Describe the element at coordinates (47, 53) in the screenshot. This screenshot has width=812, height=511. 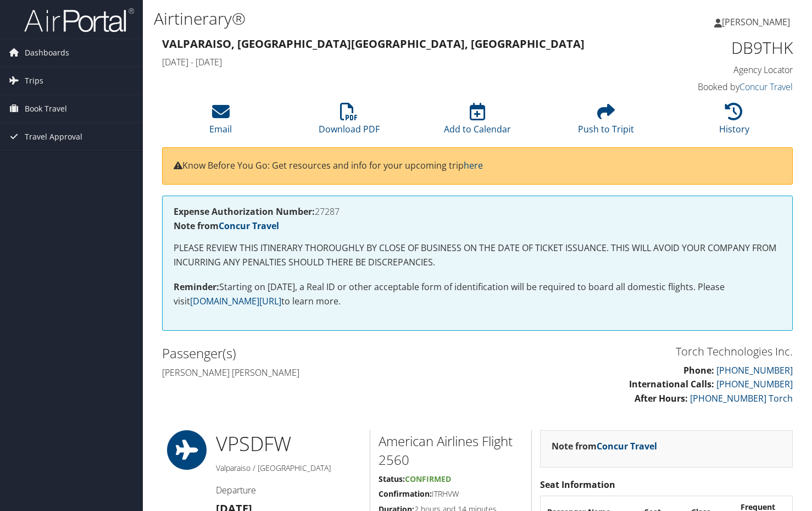
I see `span: Dashboards` at that location.